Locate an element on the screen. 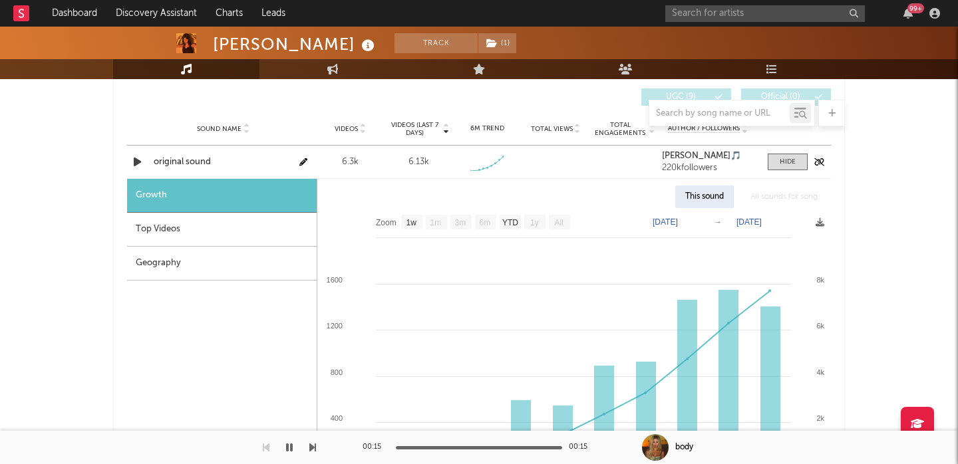 The width and height of the screenshot is (958, 464). text: 2k is located at coordinates (820, 418).